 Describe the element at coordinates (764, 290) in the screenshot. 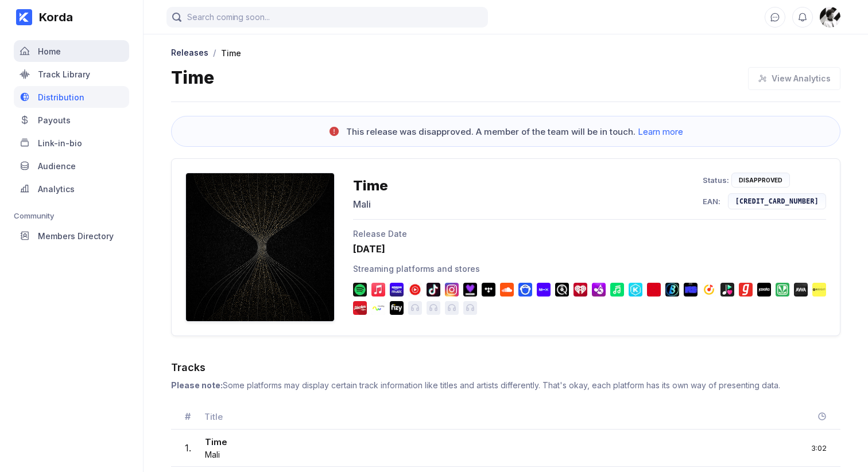

I see `img: Jaxsta` at that location.